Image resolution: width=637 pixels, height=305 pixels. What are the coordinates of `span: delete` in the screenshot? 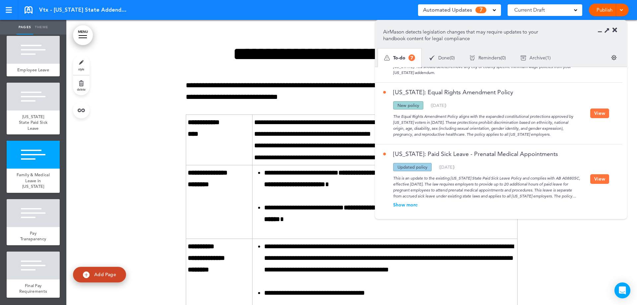 It's located at (81, 89).